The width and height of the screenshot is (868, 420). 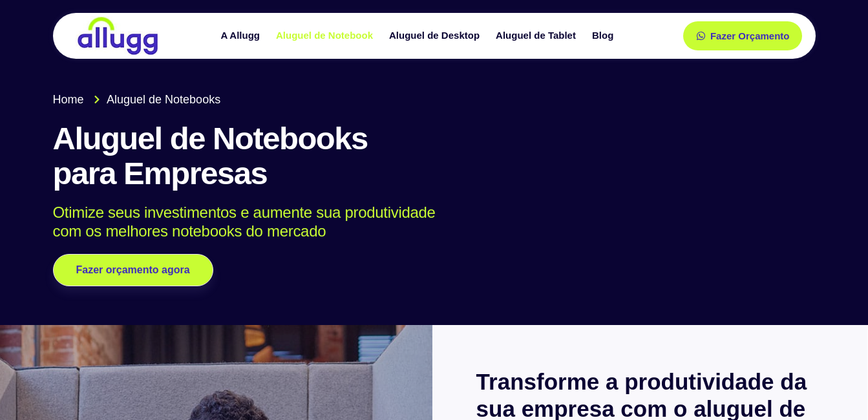 I want to click on a: Blog, so click(x=605, y=36).